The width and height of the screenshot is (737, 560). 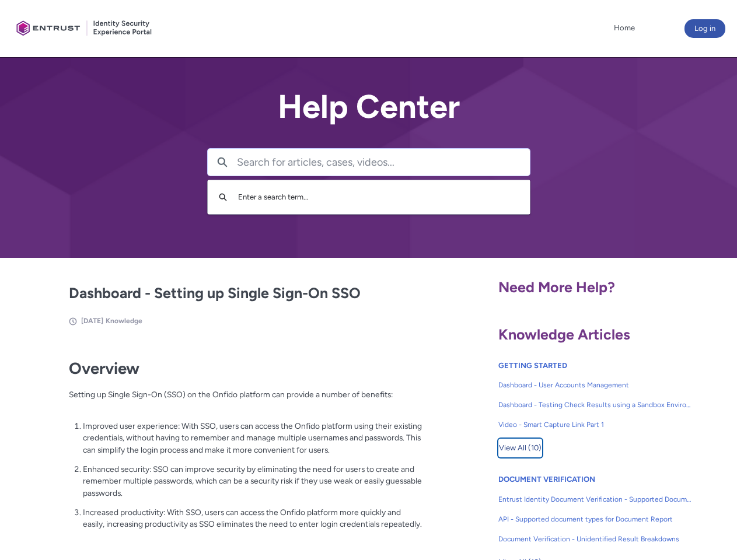 What do you see at coordinates (704, 29) in the screenshot?
I see `button: Log in` at bounding box center [704, 29].